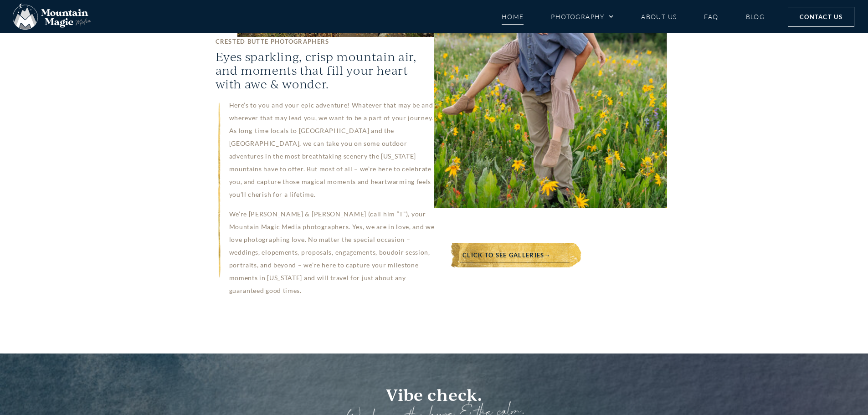 The height and width of the screenshot is (415, 868). What do you see at coordinates (332, 150) in the screenshot?
I see `p: Here’s to you and your epic adventure! Whatever that may be and wherever that may lead you, we wa...` at bounding box center [332, 150].